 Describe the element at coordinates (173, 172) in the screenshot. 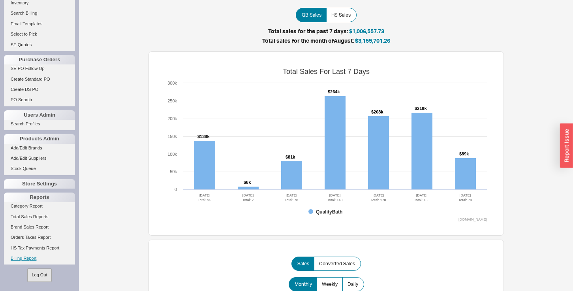

I see `text: 50k` at that location.